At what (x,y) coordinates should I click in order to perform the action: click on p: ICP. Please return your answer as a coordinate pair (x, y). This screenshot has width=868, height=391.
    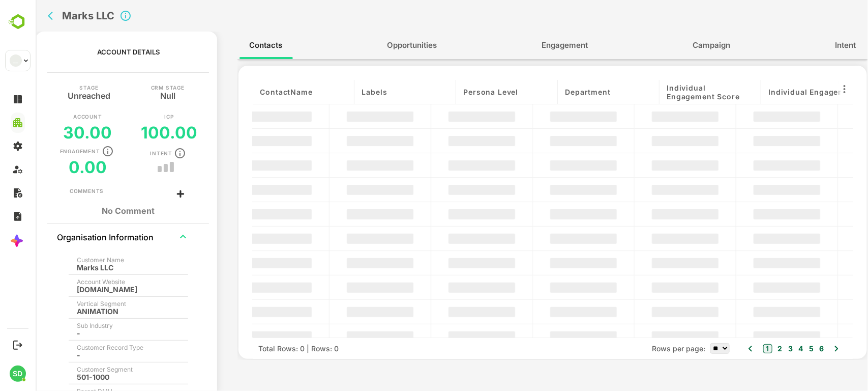
    Looking at the image, I should click on (134, 117).